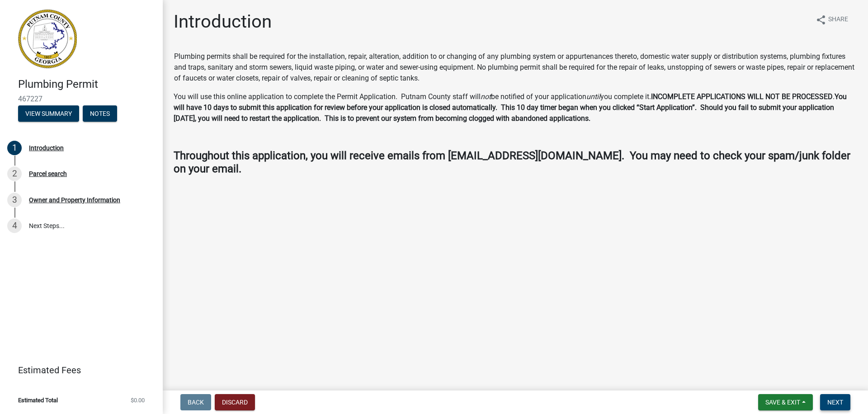  What do you see at coordinates (46, 148) in the screenshot?
I see `div: Introduction` at bounding box center [46, 148].